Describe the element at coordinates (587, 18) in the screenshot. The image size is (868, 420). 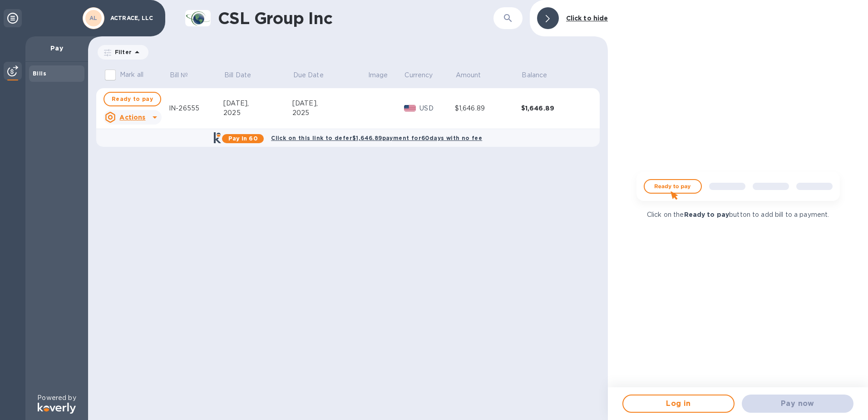
I see `b: Click to hide` at that location.